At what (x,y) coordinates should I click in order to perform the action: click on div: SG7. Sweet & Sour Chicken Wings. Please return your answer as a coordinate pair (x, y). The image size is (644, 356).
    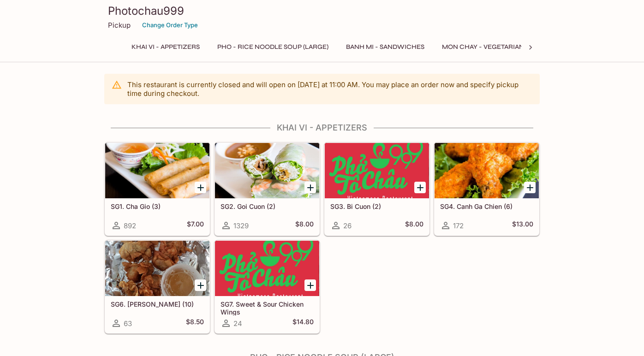
    Looking at the image, I should click on (267, 269).